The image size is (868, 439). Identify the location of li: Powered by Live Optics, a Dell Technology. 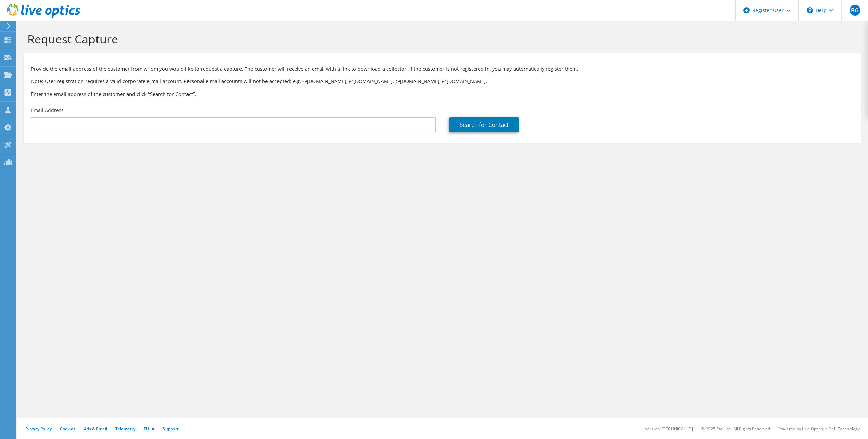
(819, 429).